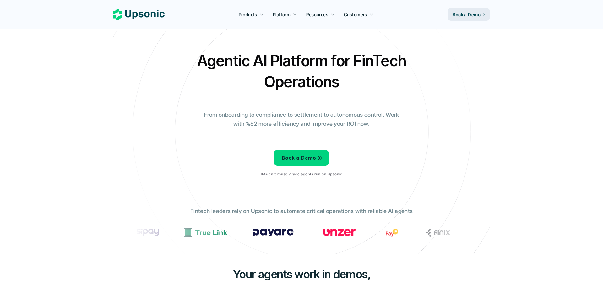 The image size is (603, 283). Describe the element at coordinates (248, 14) in the screenshot. I see `p: Products` at that location.